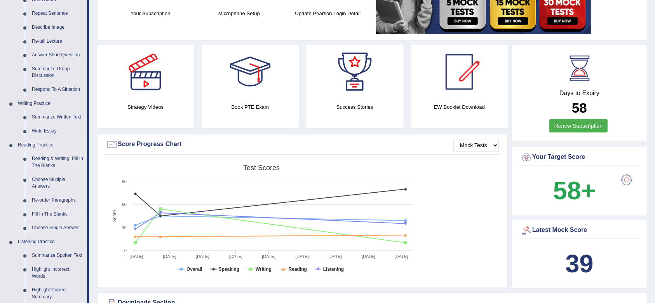  Describe the element at coordinates (58, 28) in the screenshot. I see `a: Describe Image` at that location.